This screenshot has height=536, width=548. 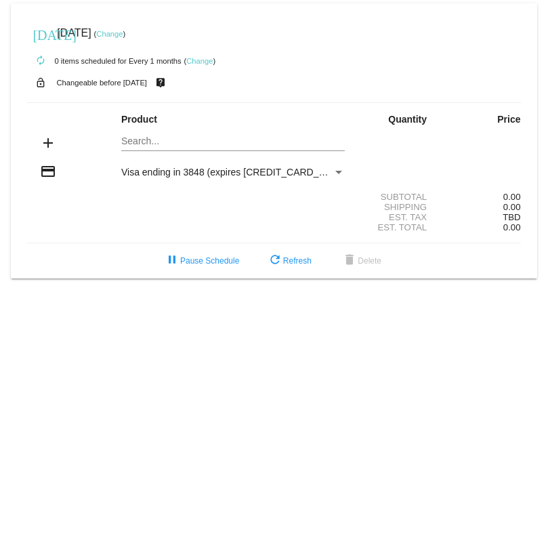 What do you see at coordinates (397, 207) in the screenshot?
I see `div: Shipping` at bounding box center [397, 207].